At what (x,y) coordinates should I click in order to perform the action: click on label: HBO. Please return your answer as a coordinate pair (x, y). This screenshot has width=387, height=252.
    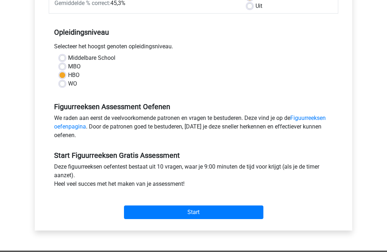
    Looking at the image, I should click on (74, 76).